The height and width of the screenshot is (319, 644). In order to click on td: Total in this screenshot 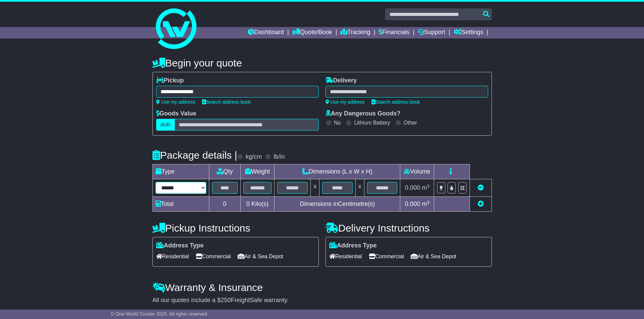, I will do `click(181, 204)`.